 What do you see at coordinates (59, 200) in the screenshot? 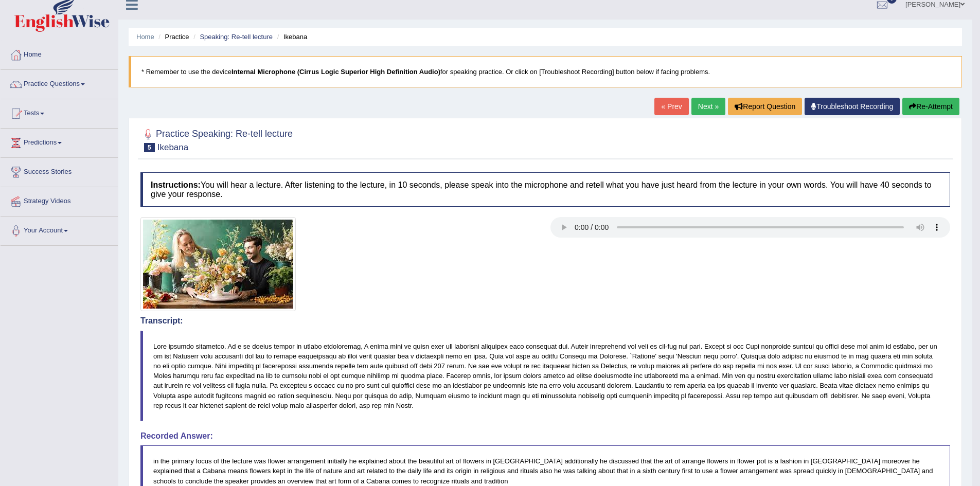
I see `a: Strategy Videos` at bounding box center [59, 200].